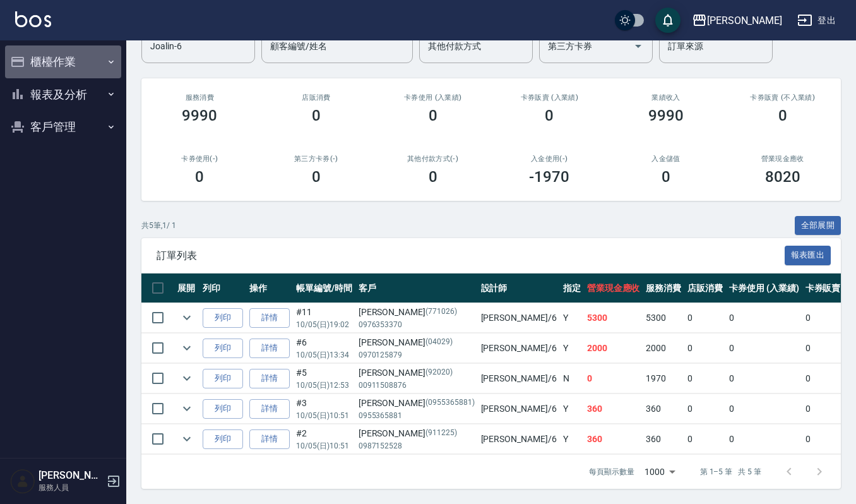 Image resolution: width=856 pixels, height=504 pixels. What do you see at coordinates (417, 325) in the screenshot?
I see `p: 0976353370` at bounding box center [417, 325].